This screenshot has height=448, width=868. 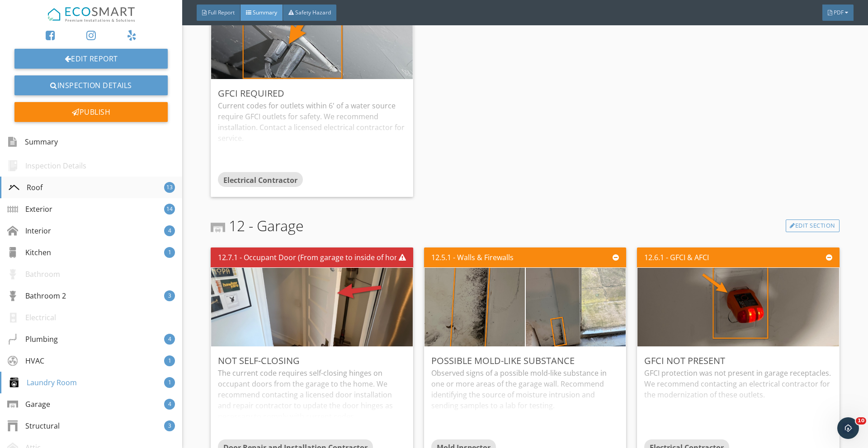 I want to click on div: 12.6.1 - GFCI & AFCI, so click(x=676, y=258).